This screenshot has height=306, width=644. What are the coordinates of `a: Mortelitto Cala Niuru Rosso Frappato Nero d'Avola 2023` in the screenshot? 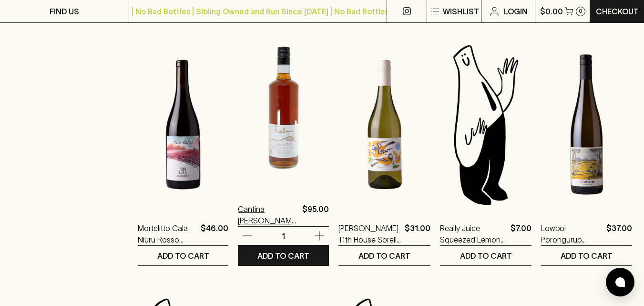 It's located at (167, 234).